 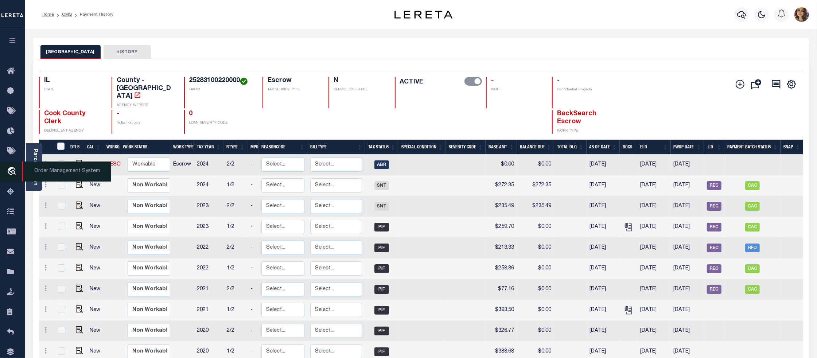 I want to click on td: 2021, so click(x=209, y=290).